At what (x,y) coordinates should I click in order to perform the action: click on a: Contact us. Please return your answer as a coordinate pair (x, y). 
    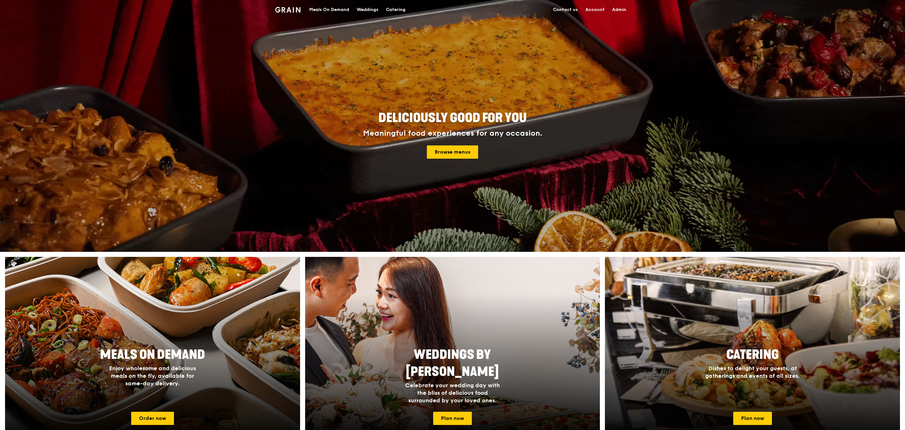
    Looking at the image, I should click on (565, 10).